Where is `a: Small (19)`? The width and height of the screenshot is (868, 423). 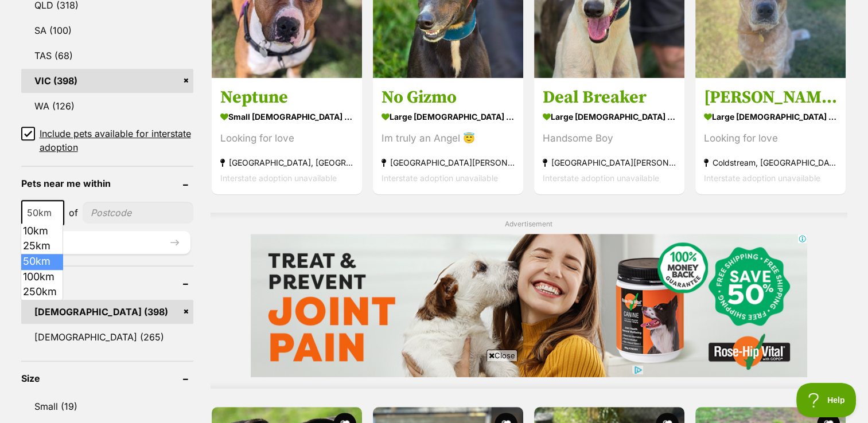 a: Small (19) is located at coordinates (107, 406).